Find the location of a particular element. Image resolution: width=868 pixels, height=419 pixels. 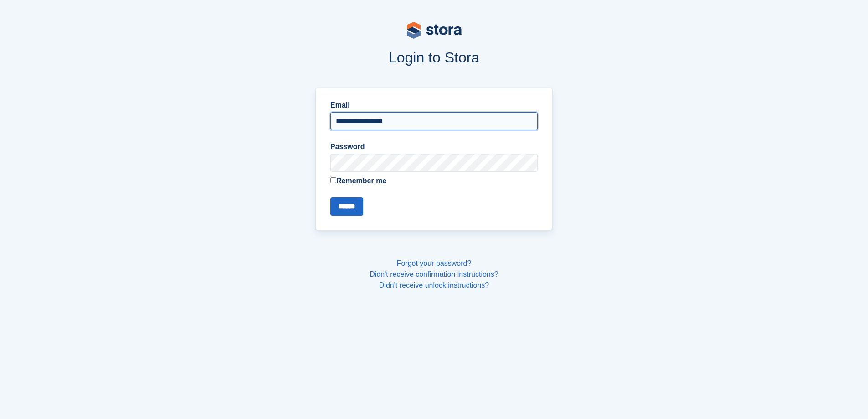

h1: Login to Stora is located at coordinates (434, 57).